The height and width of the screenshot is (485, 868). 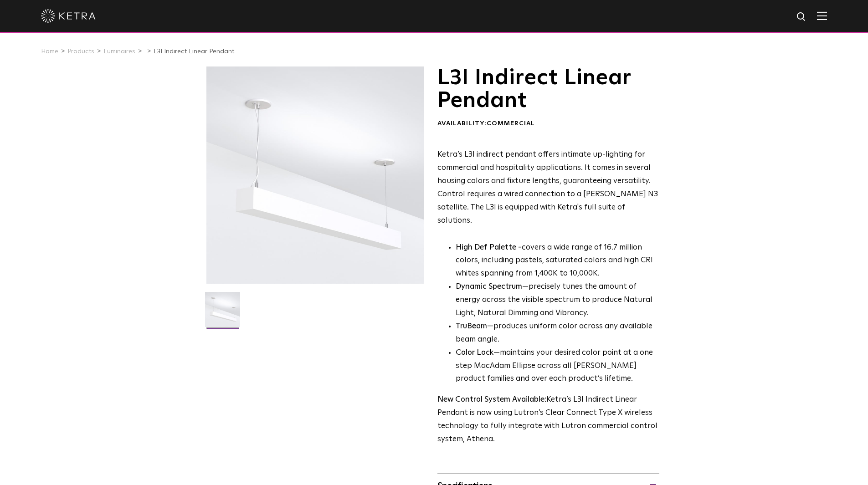 What do you see at coordinates (822, 15) in the screenshot?
I see `img: Hamburger%20Nav.svg` at bounding box center [822, 15].